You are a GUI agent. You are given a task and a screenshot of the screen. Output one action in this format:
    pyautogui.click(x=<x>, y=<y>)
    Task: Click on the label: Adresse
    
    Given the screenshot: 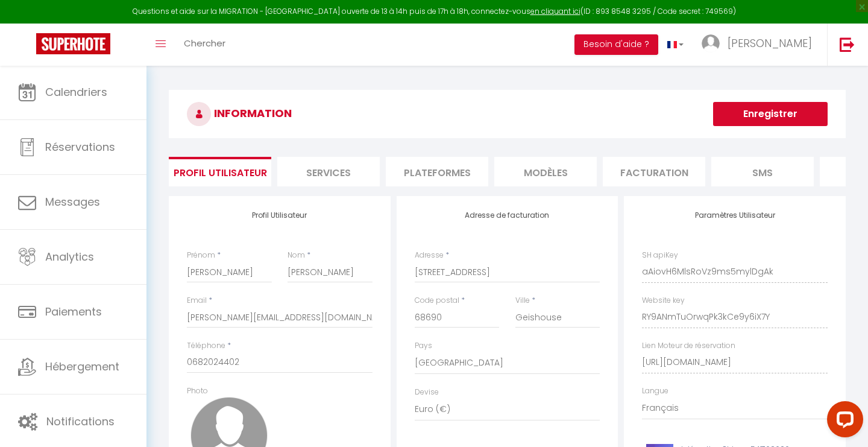 What is the action you would take?
    pyautogui.click(x=429, y=255)
    